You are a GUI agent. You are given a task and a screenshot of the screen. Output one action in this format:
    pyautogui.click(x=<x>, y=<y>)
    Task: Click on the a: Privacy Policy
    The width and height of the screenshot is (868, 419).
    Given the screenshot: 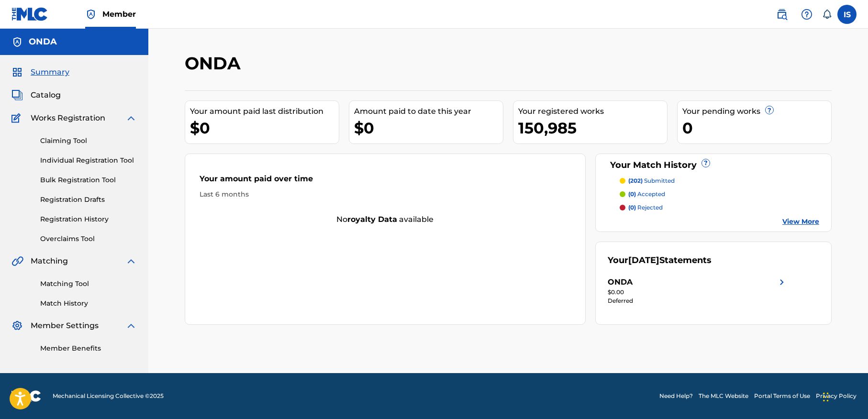 What is the action you would take?
    pyautogui.click(x=836, y=396)
    